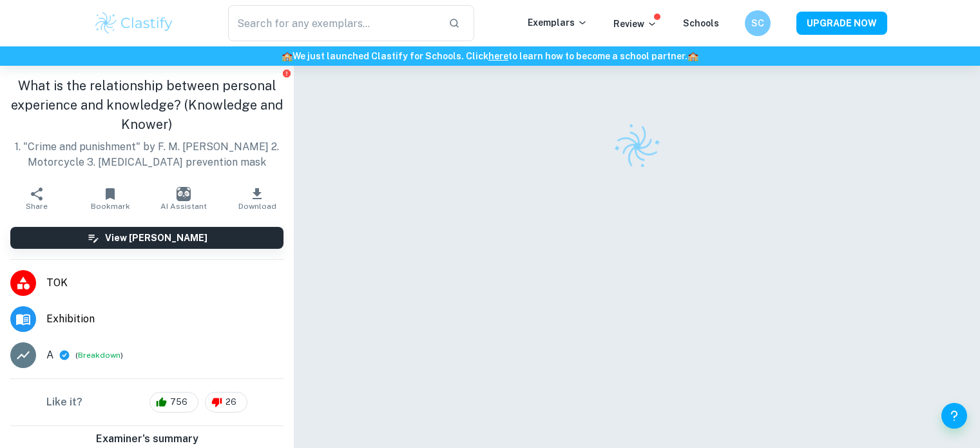  What do you see at coordinates (65, 402) in the screenshot?
I see `h6: Like it?` at bounding box center [65, 402].